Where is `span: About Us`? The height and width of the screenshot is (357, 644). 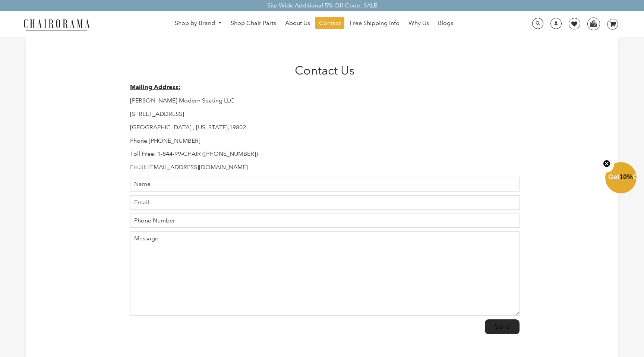
span: About Us is located at coordinates (297, 23).